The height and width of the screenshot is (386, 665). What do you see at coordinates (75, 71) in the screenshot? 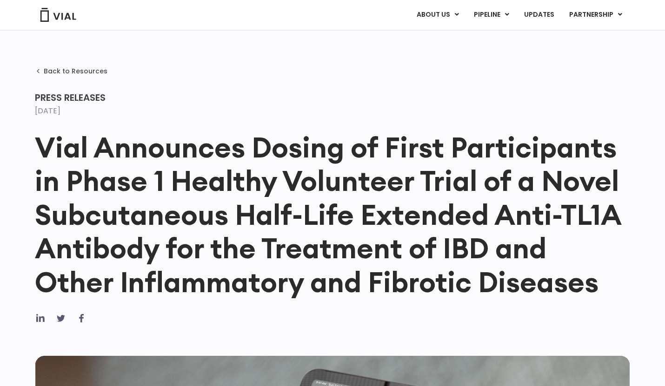
I see `span: Back to Resources` at bounding box center [75, 71].